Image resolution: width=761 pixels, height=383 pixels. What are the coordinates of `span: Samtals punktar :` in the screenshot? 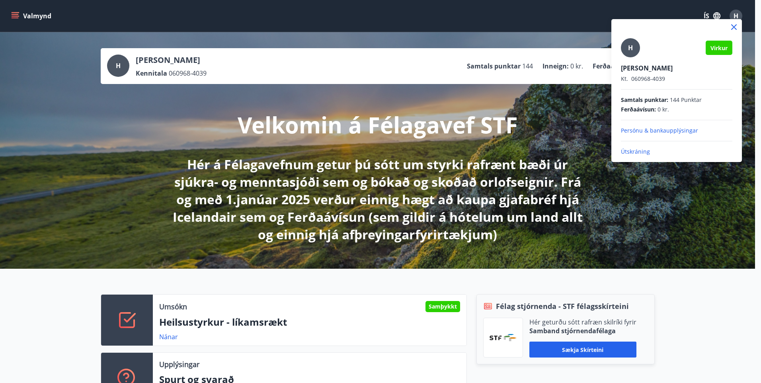 It's located at (645, 100).